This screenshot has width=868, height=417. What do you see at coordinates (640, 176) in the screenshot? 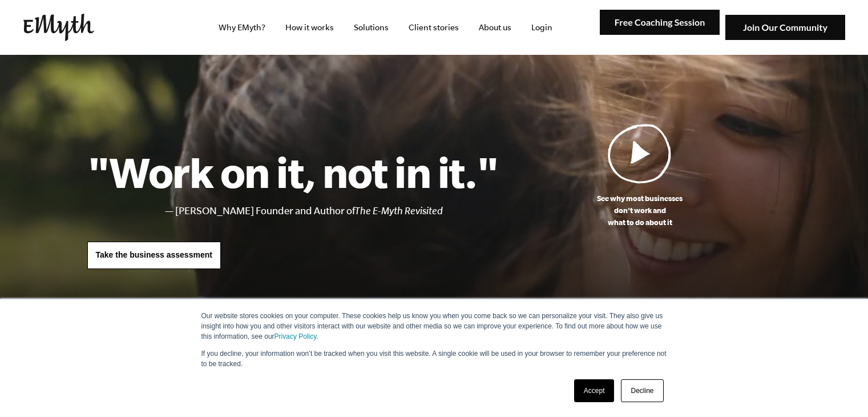
I see `a: See why most businessesdon't work andwhat to do about it` at bounding box center [640, 176].